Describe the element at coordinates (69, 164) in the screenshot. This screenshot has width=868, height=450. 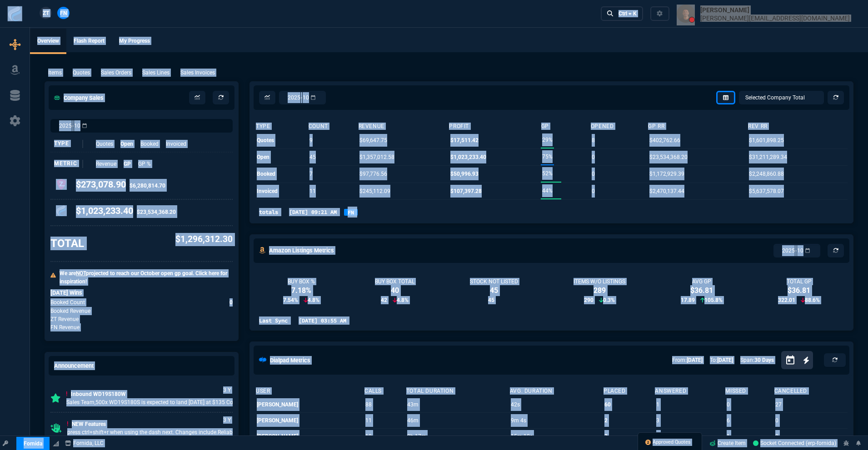
I see `div: Metric` at that location.